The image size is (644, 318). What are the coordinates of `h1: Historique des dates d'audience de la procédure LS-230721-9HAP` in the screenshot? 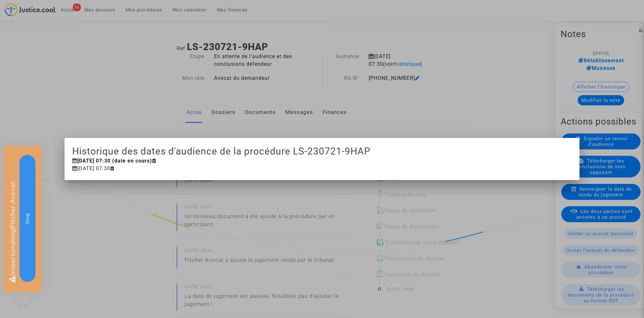 It's located at (322, 152).